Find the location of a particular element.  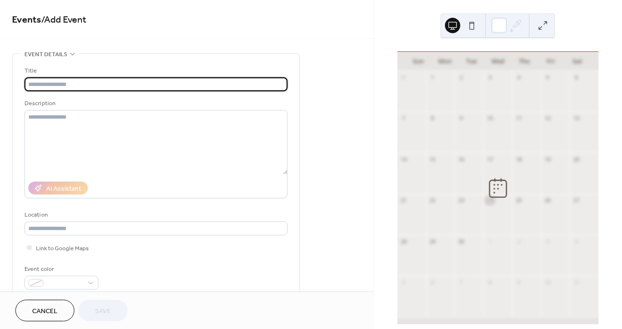

div: Sun is located at coordinates (418, 61).